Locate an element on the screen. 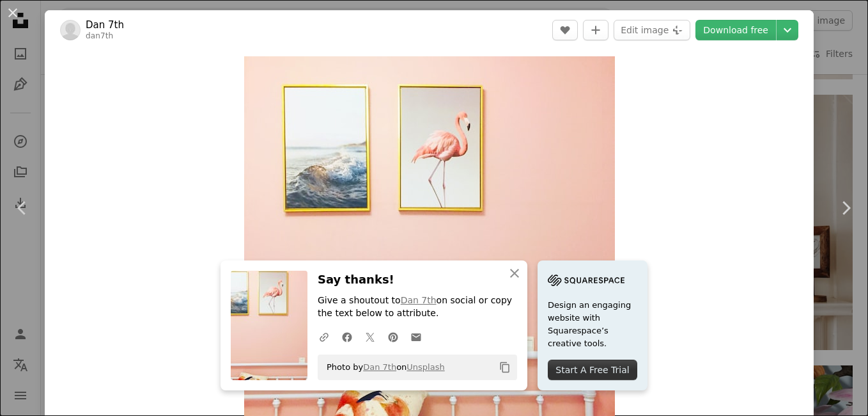 Image resolution: width=868 pixels, height=416 pixels. a: Unsplash is located at coordinates (425, 367).